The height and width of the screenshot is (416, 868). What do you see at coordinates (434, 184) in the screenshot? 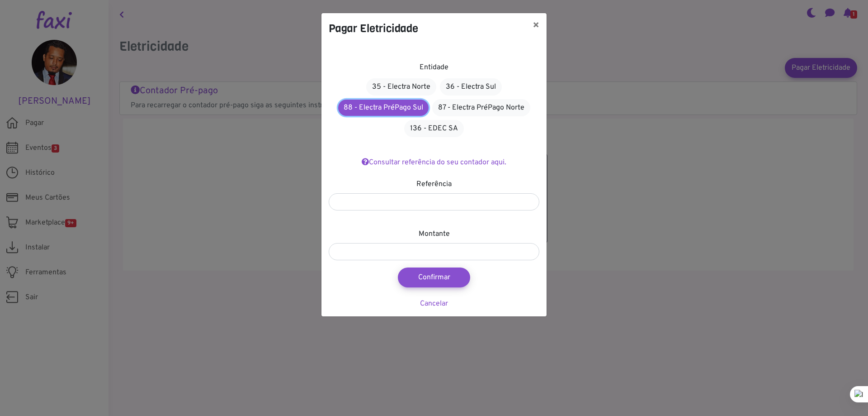
I see `label: Referência` at bounding box center [434, 184].